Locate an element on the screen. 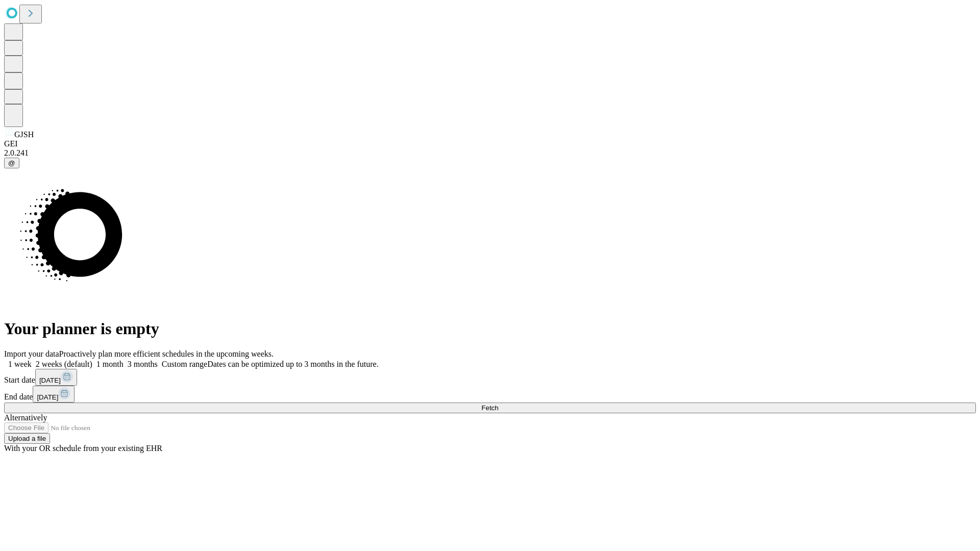  div: GEI is located at coordinates (490, 144).